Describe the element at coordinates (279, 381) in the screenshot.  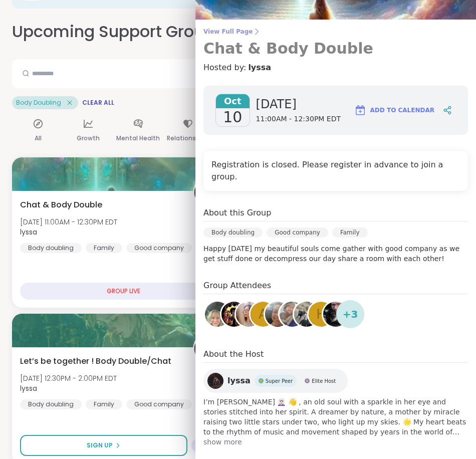
I see `span: Super Peer` at that location.